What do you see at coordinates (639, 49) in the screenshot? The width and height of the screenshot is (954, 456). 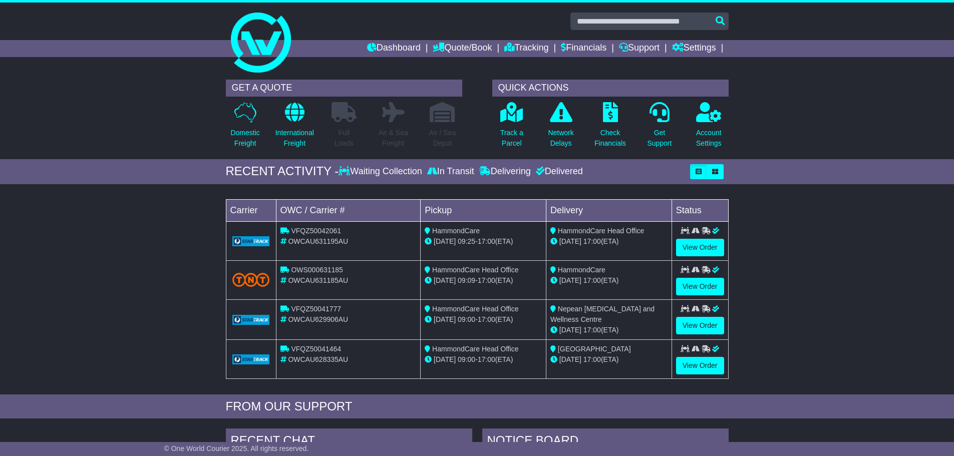 I see `a: Support` at bounding box center [639, 49].